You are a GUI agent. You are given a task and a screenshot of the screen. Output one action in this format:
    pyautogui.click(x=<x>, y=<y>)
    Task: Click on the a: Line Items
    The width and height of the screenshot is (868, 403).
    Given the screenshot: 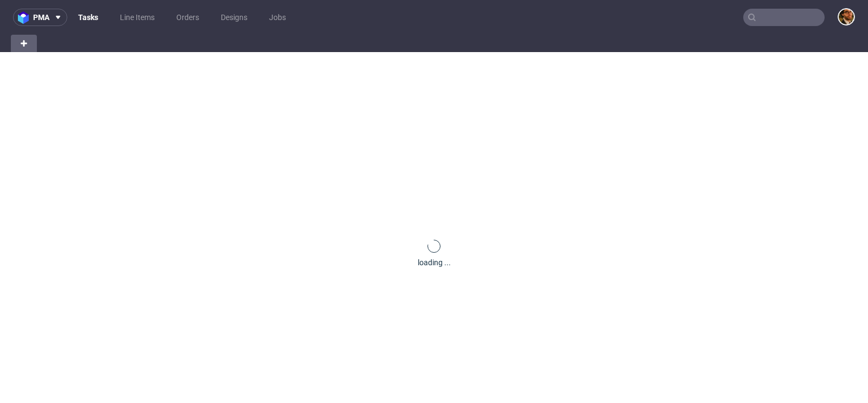 What is the action you would take?
    pyautogui.click(x=137, y=17)
    